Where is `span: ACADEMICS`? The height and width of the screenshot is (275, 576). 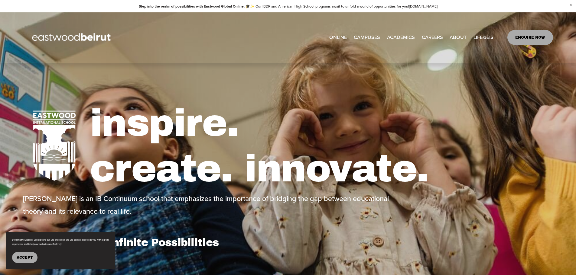 span: ACADEMICS is located at coordinates (401, 37).